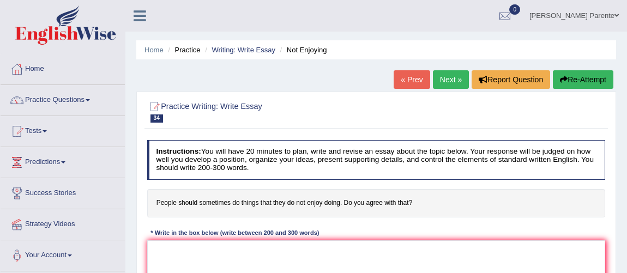  I want to click on a: Predictions, so click(63, 161).